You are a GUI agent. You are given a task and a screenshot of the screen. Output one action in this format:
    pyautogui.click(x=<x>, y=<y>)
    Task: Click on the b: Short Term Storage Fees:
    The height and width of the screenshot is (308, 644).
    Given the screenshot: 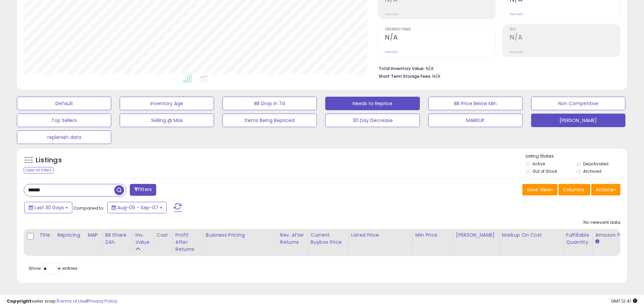 What is the action you would take?
    pyautogui.click(x=405, y=76)
    